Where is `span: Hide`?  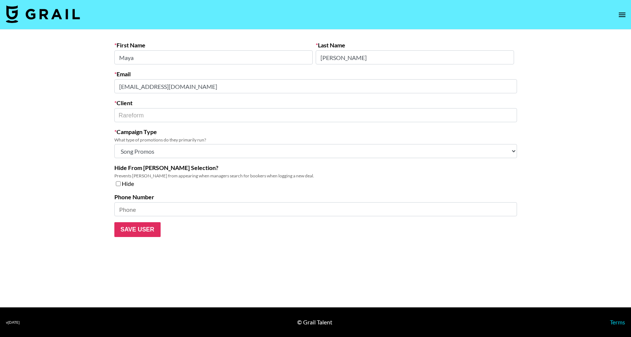
span: Hide is located at coordinates (128, 183).